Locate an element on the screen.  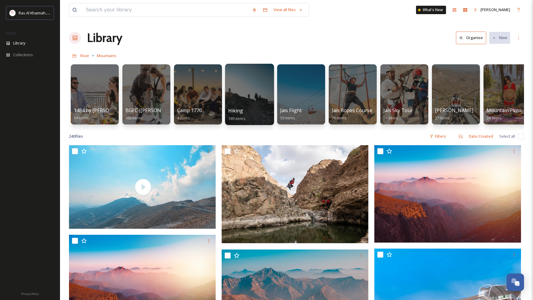
img: thumbnail is located at coordinates (143, 187).